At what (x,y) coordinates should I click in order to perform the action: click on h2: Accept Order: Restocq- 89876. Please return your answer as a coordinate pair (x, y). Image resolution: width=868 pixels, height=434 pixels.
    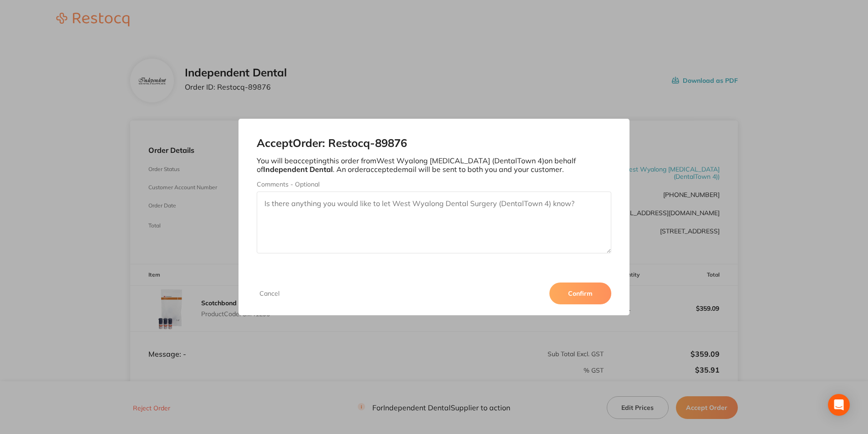
    Looking at the image, I should click on (434, 143).